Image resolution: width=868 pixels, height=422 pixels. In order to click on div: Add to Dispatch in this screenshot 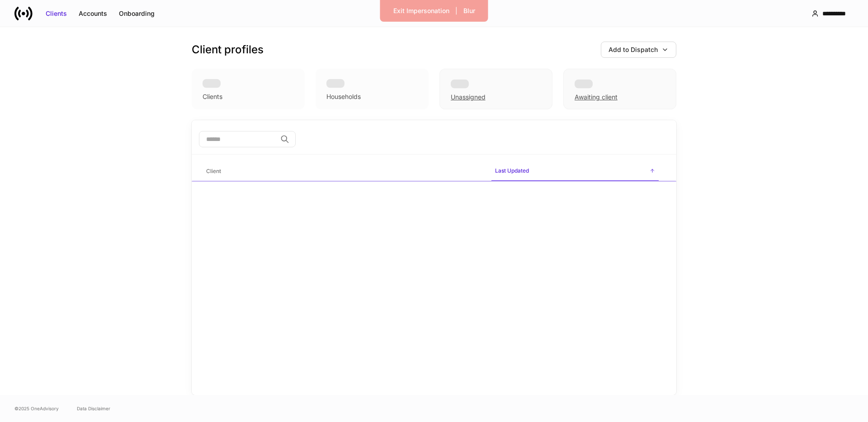, I will do `click(633, 50)`.